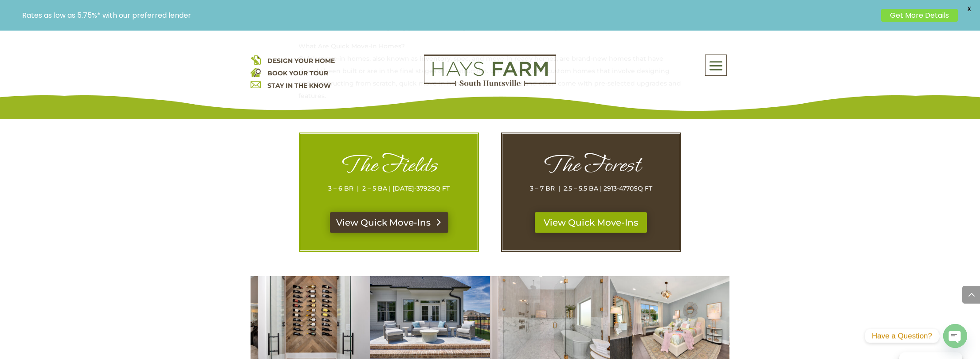  What do you see at coordinates (449, 15) in the screenshot?
I see `p: Rates as low as 5.75%* with our preferred lender` at bounding box center [449, 15].